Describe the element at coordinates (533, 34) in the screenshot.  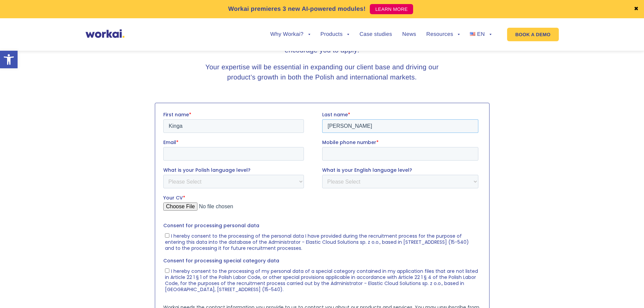
I see `a: BOOK A DEMO` at that location.